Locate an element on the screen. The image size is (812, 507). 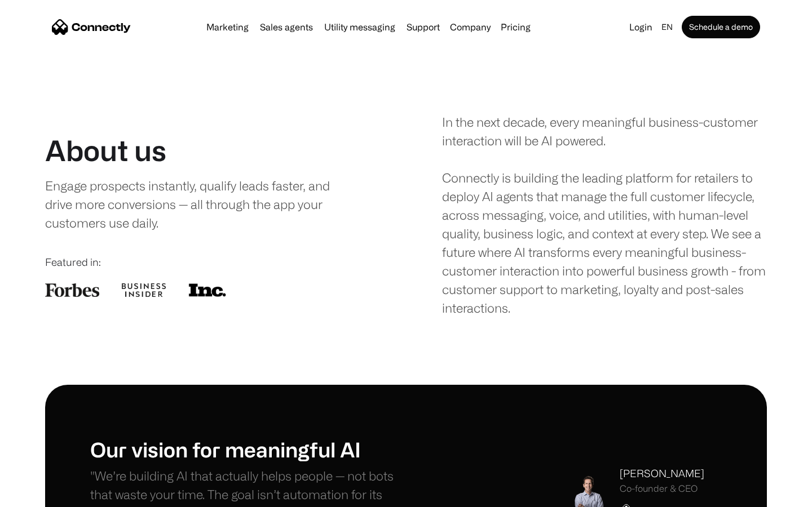
a: Support is located at coordinates (423, 27).